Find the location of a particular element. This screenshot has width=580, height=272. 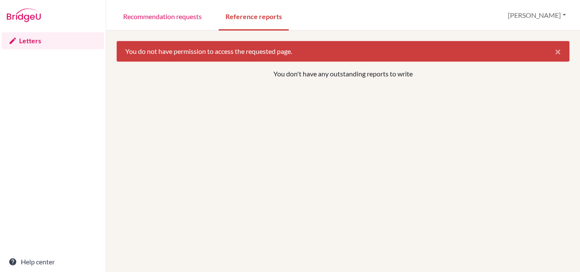

a: Letters is located at coordinates (53, 41).